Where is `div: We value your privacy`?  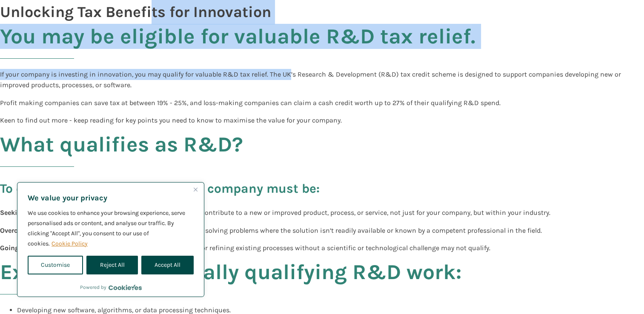
div: We value your privacy is located at coordinates (110, 239).